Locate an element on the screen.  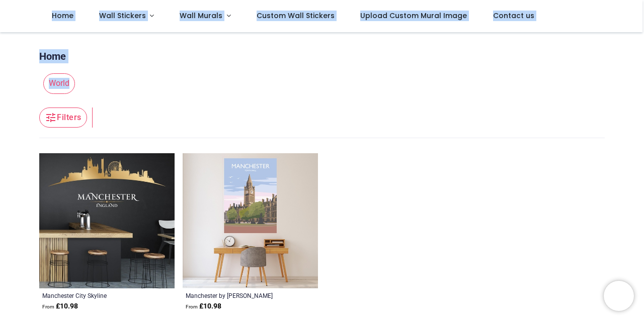
span: Upload Custom Mural Image is located at coordinates (413, 16).